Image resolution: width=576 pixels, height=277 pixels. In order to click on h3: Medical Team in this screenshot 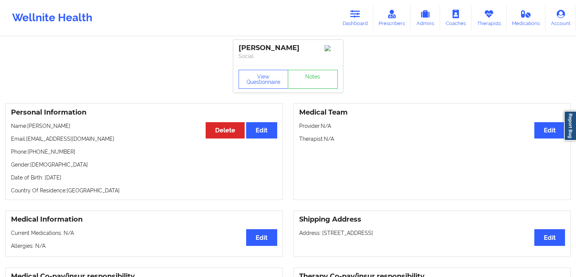, I will do `click(432, 112)`.